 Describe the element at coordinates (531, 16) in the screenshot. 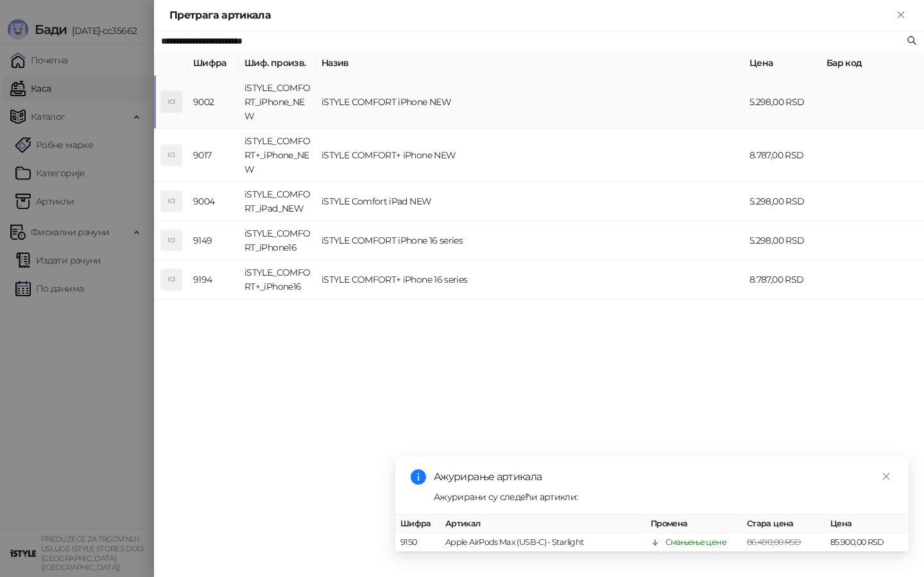

I see `div: Претрага артикала` at that location.